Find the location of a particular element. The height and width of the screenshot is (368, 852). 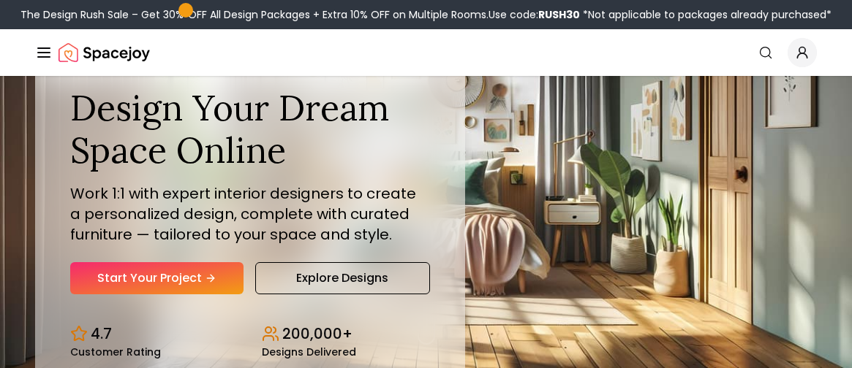

small: Designs Delivered is located at coordinates (309, 352).